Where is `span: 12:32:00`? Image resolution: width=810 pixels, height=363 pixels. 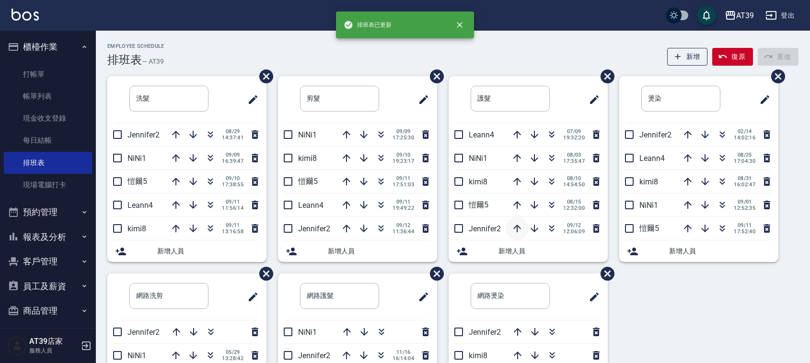
span: 12:32:00 is located at coordinates (574, 208).